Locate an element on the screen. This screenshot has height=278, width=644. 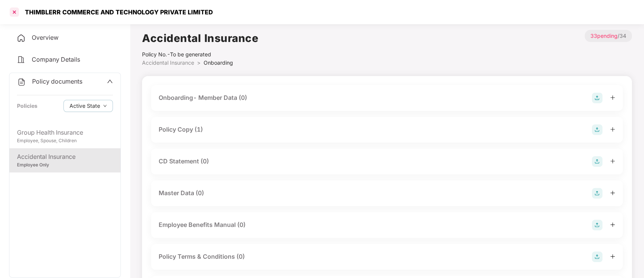
span: down is located at coordinates (105, 106).